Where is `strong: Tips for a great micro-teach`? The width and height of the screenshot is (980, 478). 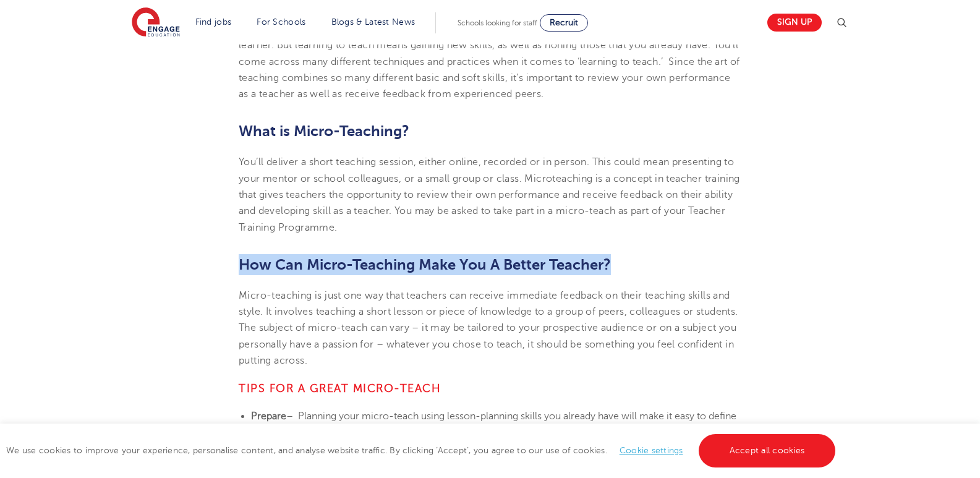 strong: Tips for a great micro-teach is located at coordinates (340, 388).